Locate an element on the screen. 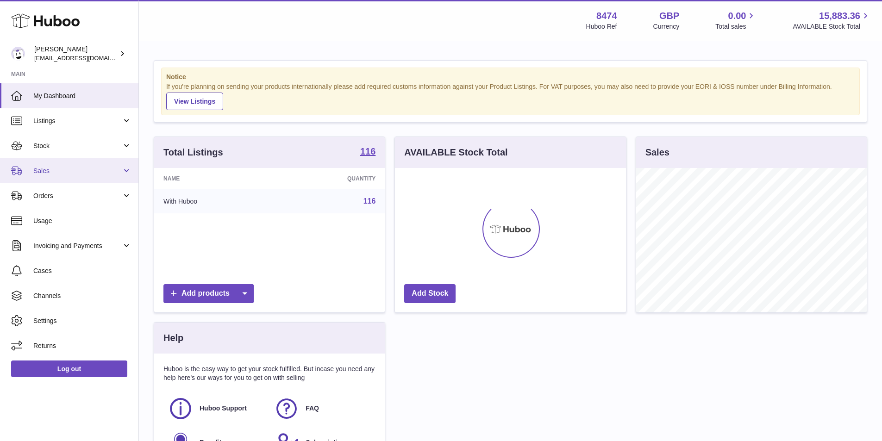  h3: Sales is located at coordinates (657, 152).